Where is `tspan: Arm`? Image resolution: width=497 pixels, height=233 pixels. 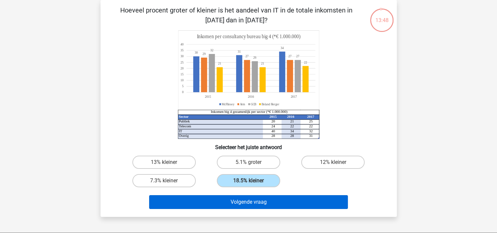 tspan: Arm is located at coordinates (242, 104).